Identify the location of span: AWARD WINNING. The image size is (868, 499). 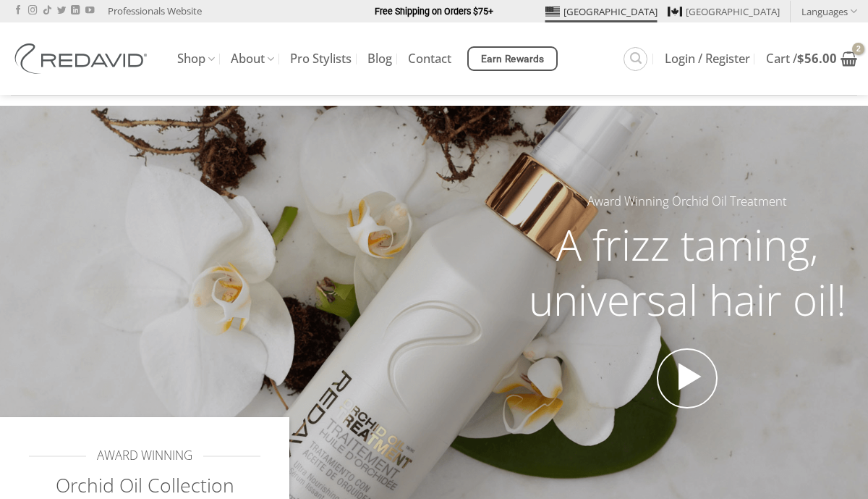
(145, 455).